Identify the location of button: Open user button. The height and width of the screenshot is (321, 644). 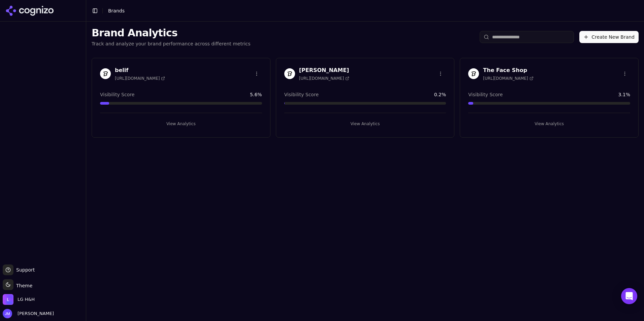
(28, 313).